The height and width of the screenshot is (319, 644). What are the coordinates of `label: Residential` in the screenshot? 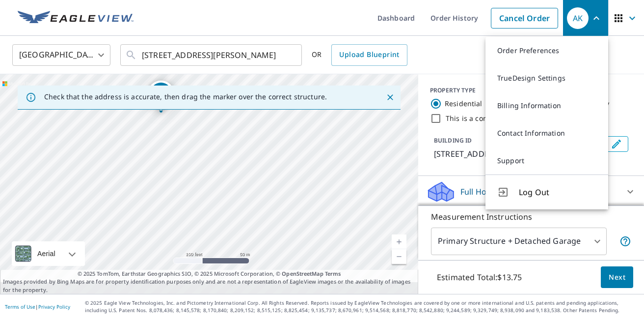 It's located at (464, 104).